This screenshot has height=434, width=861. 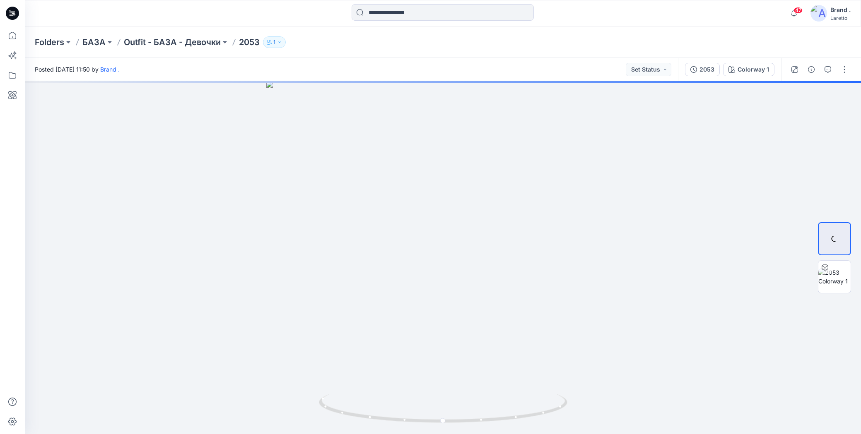 I want to click on div: Colorway 1, so click(x=753, y=70).